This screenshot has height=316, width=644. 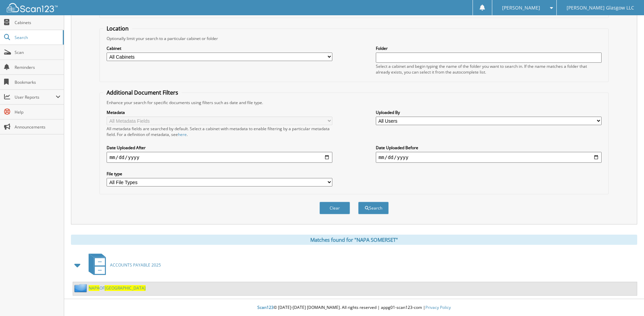 I want to click on input: start, so click(x=219, y=157).